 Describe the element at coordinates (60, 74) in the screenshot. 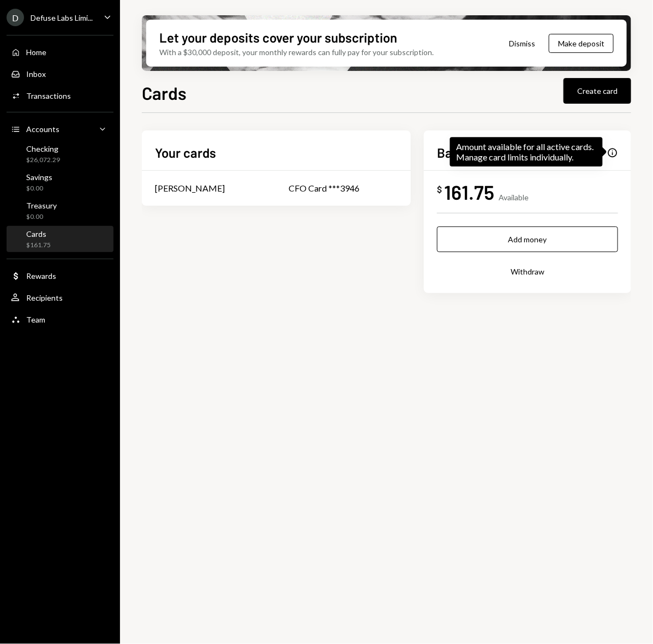

I see `a: Inbox` at that location.